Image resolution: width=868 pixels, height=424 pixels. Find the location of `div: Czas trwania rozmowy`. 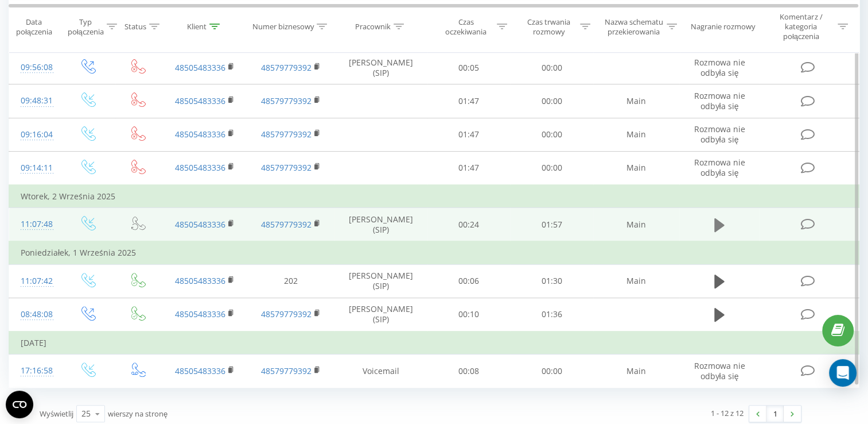

div: Czas trwania rozmowy is located at coordinates (549, 26).